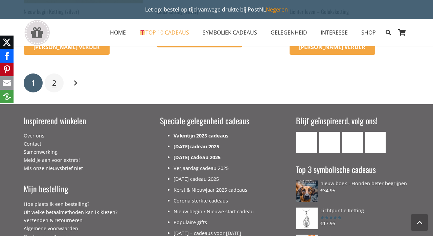  Describe the element at coordinates (289, 32) in the screenshot. I see `a: GELEGENHEIDGELEGENHEID Menu` at that location.